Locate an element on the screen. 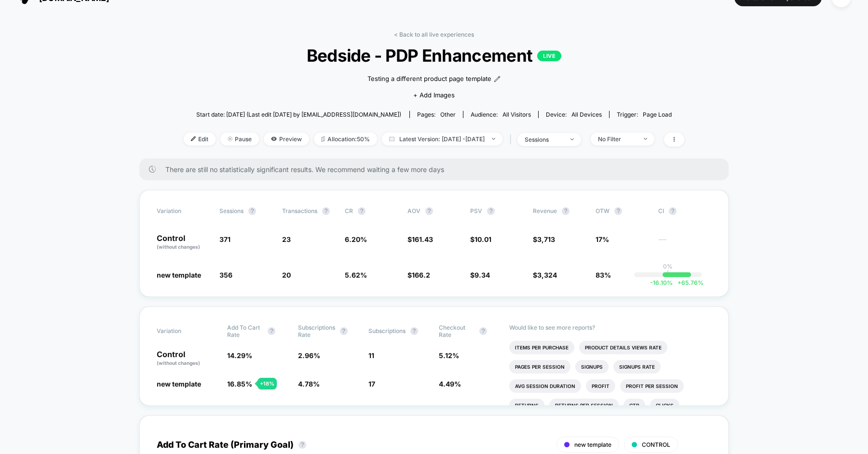  li: Ctr is located at coordinates (634, 405).